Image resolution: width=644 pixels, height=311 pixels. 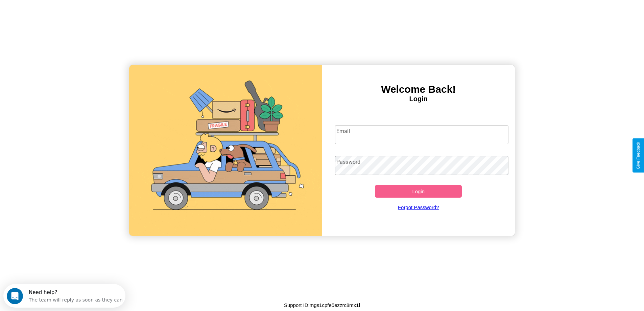 I want to click on div: The team will reply as soon as they can, so click(x=73, y=15).